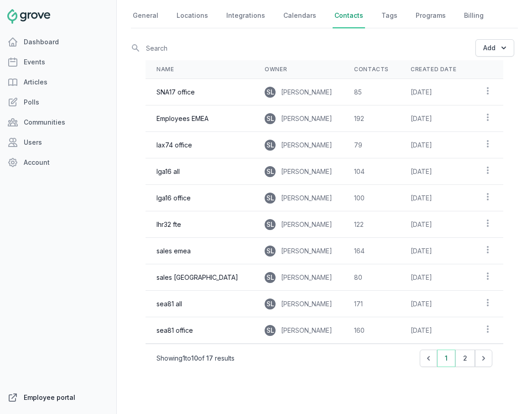 This screenshot has width=532, height=414. I want to click on th: Contacts, so click(372, 69).